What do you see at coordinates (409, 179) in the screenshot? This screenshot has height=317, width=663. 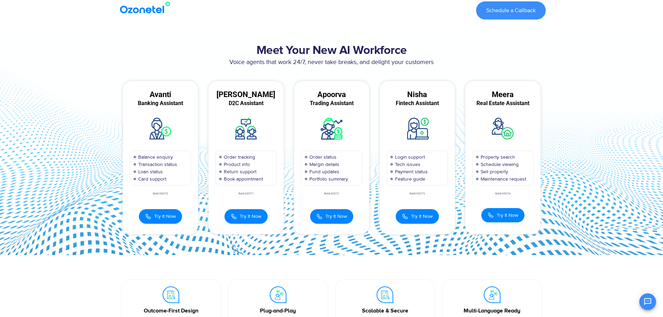 I see `span: Feature guide` at bounding box center [409, 179].